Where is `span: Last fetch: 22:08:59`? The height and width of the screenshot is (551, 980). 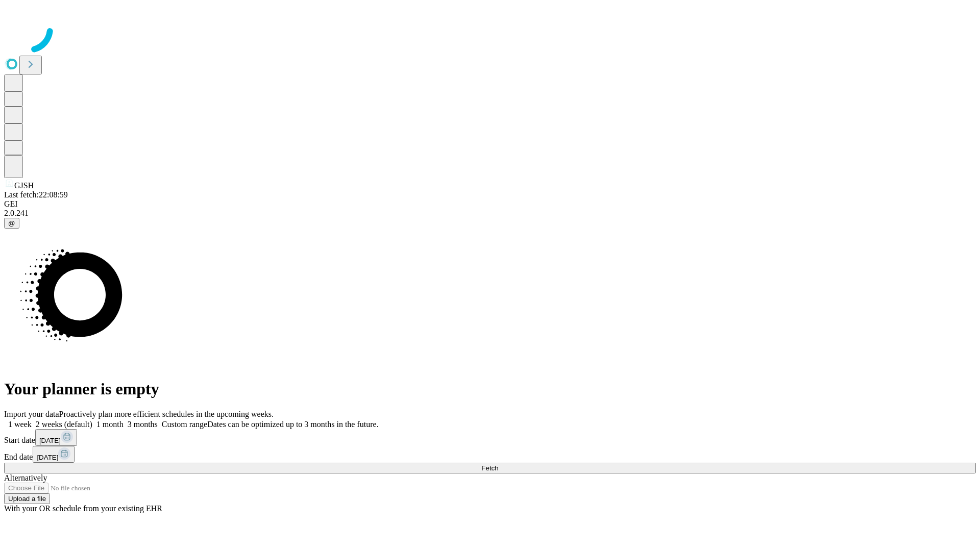
span: Last fetch: 22:08:59 is located at coordinates (36, 194).